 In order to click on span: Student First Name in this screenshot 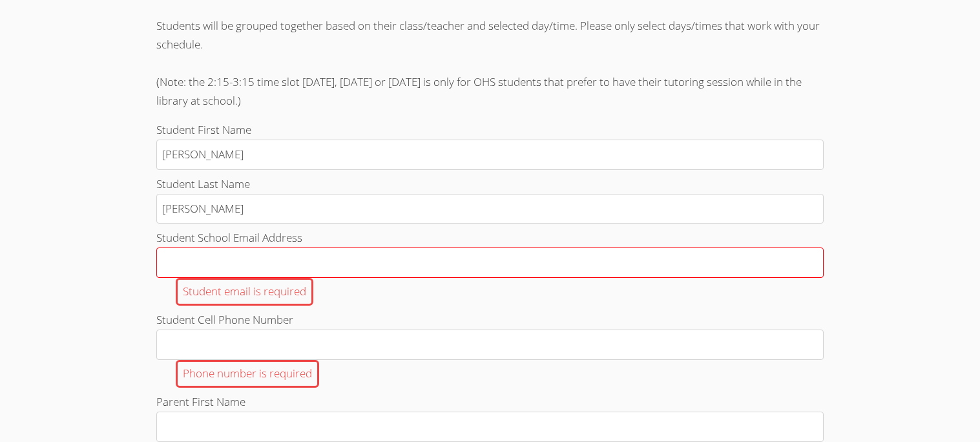, I will do `click(203, 129)`.